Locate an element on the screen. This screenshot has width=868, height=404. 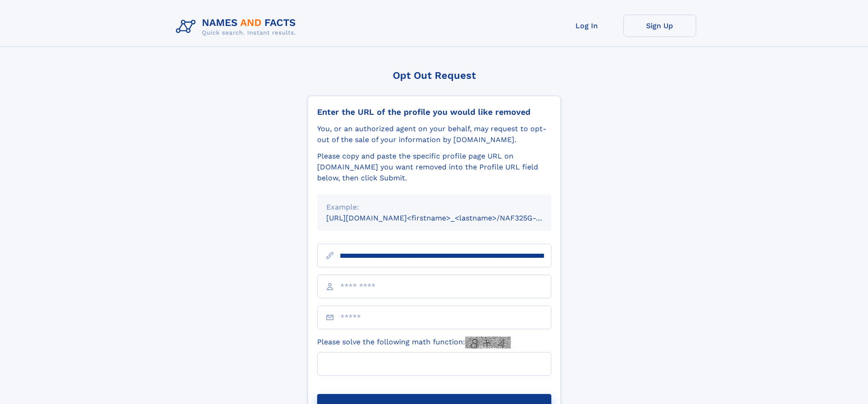
div: You, or an authorized agent on your behalf, may request to opt-out of the sale of your informatio... is located at coordinates (434, 134).